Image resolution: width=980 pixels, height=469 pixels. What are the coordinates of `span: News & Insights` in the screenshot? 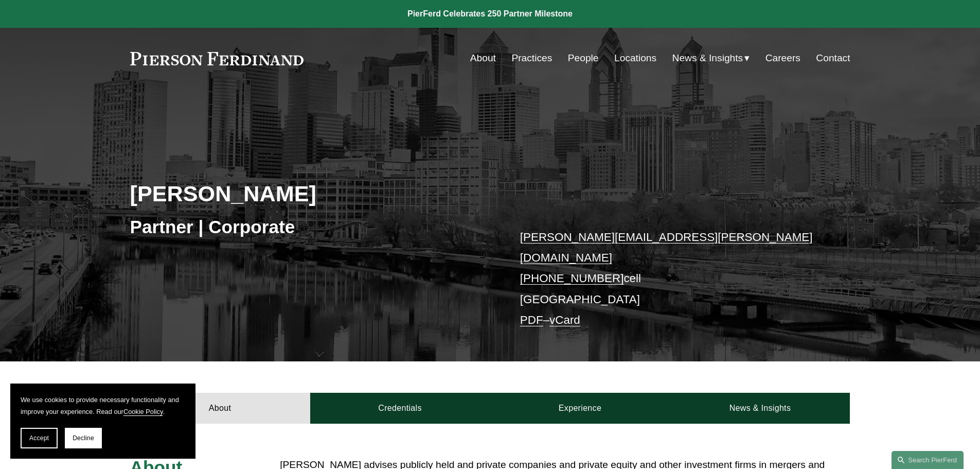 It's located at (708, 58).